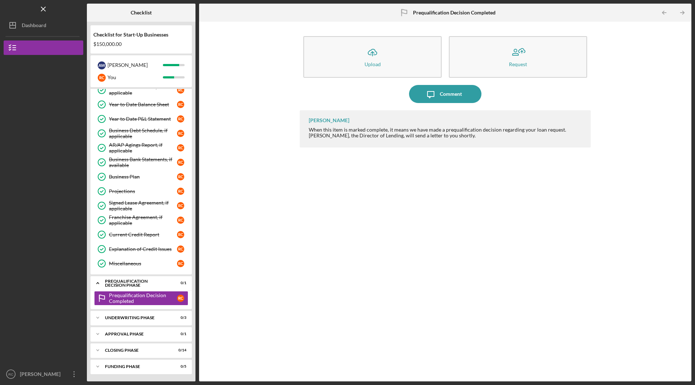  Describe the element at coordinates (445, 94) in the screenshot. I see `button: Comment` at that location.